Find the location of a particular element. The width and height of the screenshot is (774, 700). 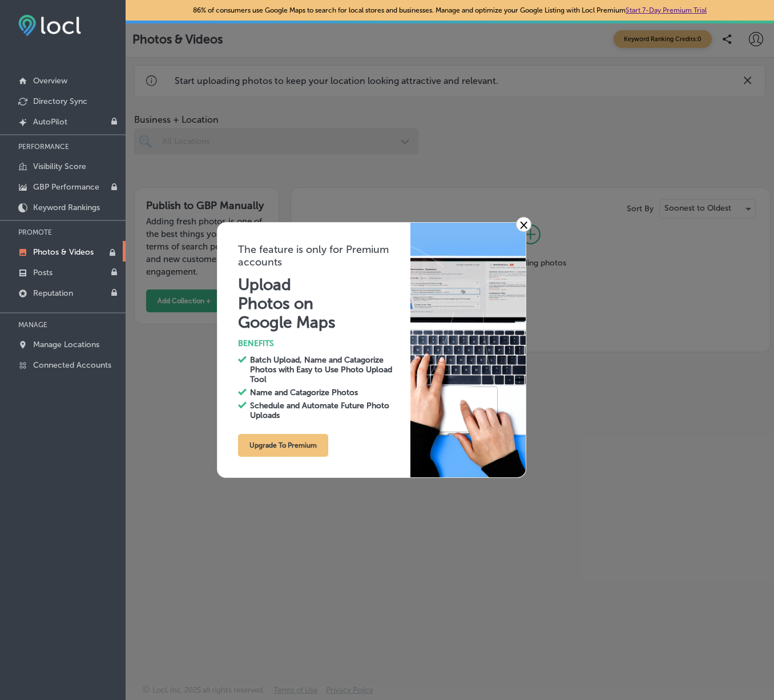

h1: Upload Photos on Google Maps is located at coordinates (290, 304).